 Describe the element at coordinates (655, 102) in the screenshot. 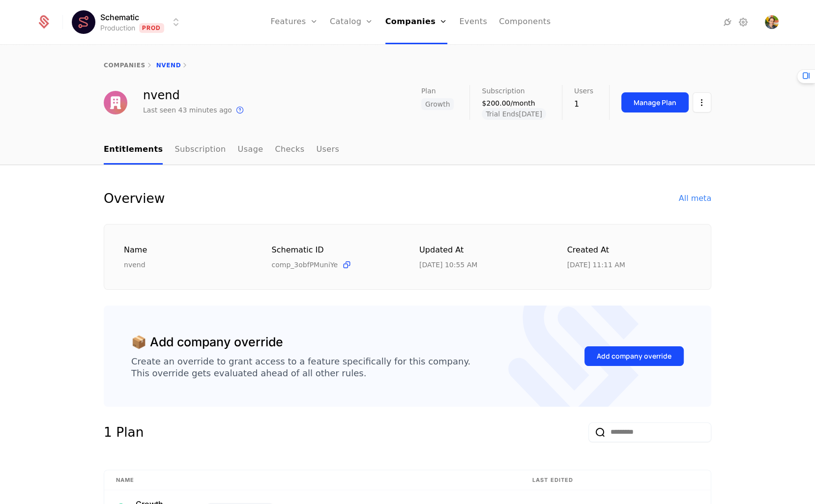

I see `button: Manage Plan` at that location.